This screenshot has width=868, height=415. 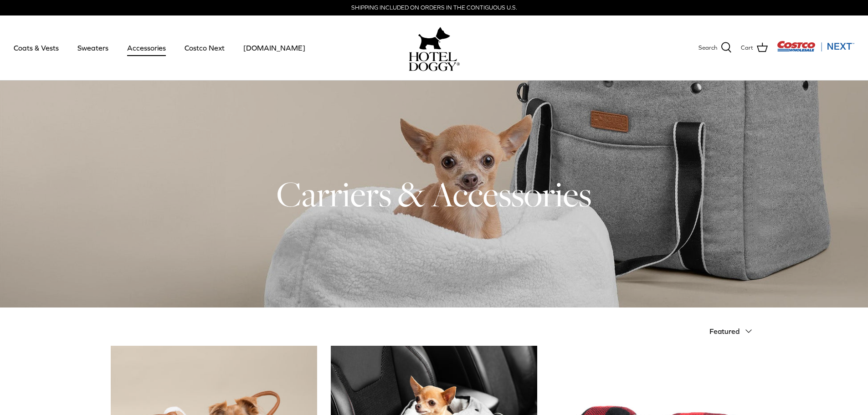 What do you see at coordinates (93, 48) in the screenshot?
I see `a: Sweaters` at bounding box center [93, 48].